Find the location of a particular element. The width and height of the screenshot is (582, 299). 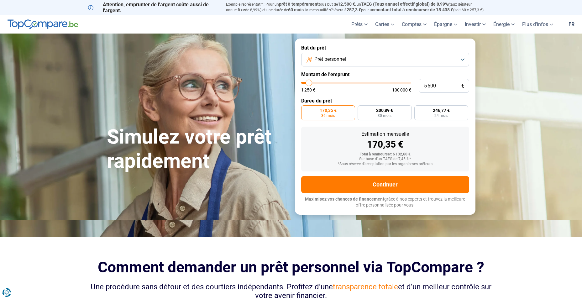

div: Estimation mensuelle is located at coordinates (385, 134).